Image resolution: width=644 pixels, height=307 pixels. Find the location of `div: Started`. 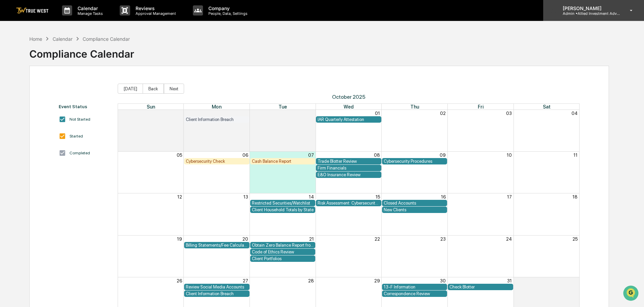

div: Started is located at coordinates (77, 137).